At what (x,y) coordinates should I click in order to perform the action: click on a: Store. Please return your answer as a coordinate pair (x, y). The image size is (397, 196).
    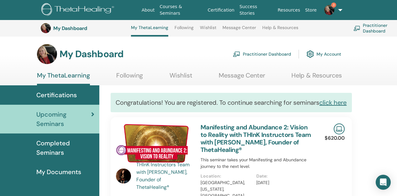
    Looking at the image, I should click on (311, 10).